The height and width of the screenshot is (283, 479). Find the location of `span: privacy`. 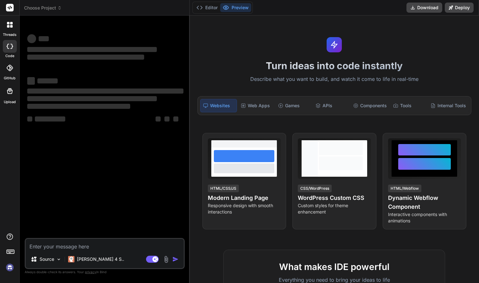

span: privacy is located at coordinates (91, 272).